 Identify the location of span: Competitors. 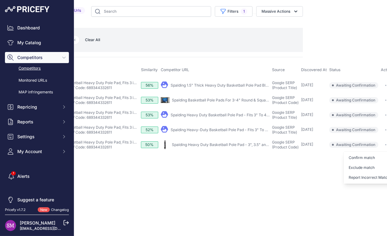
(37, 57).